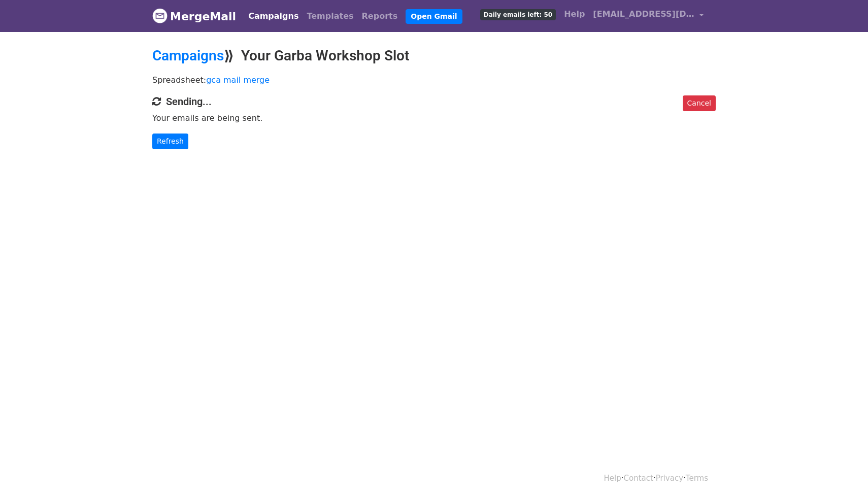 The image size is (868, 498). Describe the element at coordinates (518, 15) in the screenshot. I see `a: Daily emails left: 50` at that location.